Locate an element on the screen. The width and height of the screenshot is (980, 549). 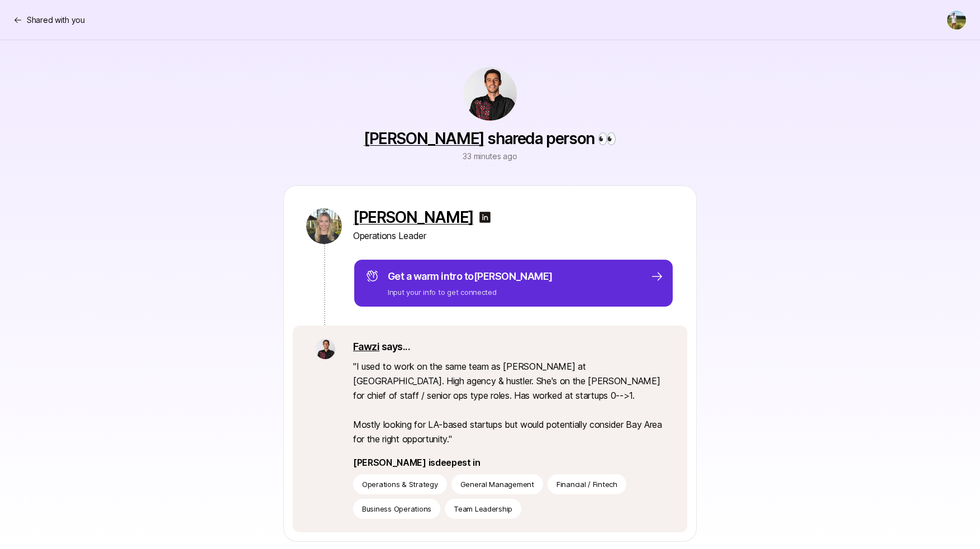
p: Shared with you is located at coordinates (56, 20).